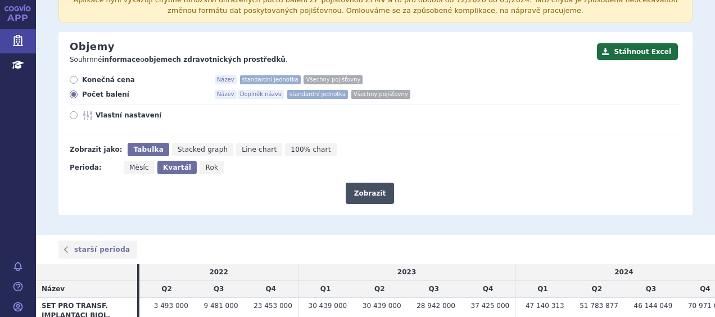 The width and height of the screenshot is (715, 317). Describe the element at coordinates (330, 60) in the screenshot. I see `p: Souhrnné o .` at that location.